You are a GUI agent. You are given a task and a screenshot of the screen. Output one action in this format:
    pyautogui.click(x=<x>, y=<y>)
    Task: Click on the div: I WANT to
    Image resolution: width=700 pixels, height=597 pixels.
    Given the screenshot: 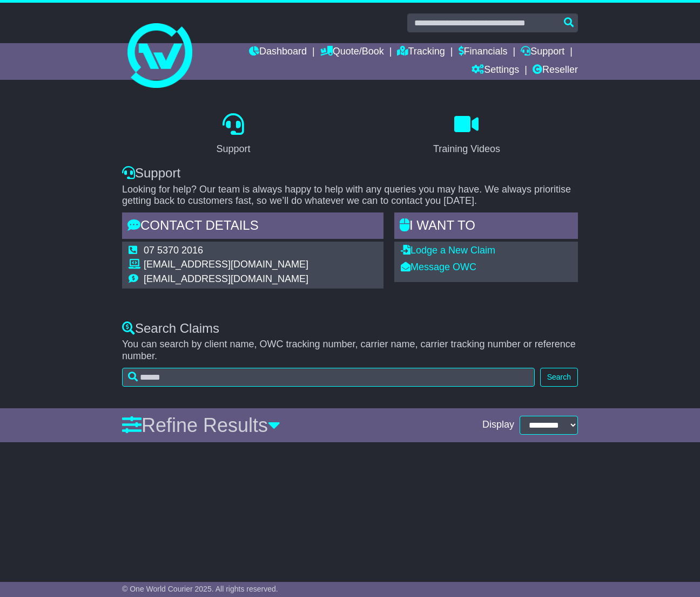 What is the action you would take?
    pyautogui.click(x=486, y=227)
    